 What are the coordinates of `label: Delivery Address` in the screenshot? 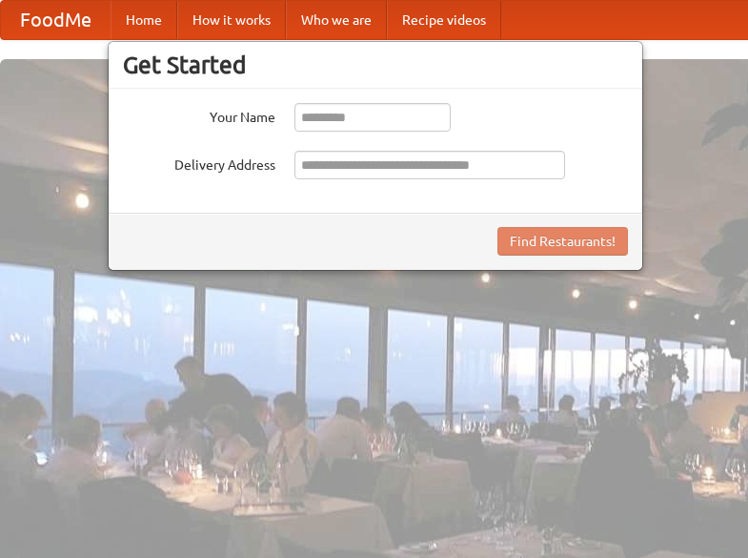 It's located at (199, 162).